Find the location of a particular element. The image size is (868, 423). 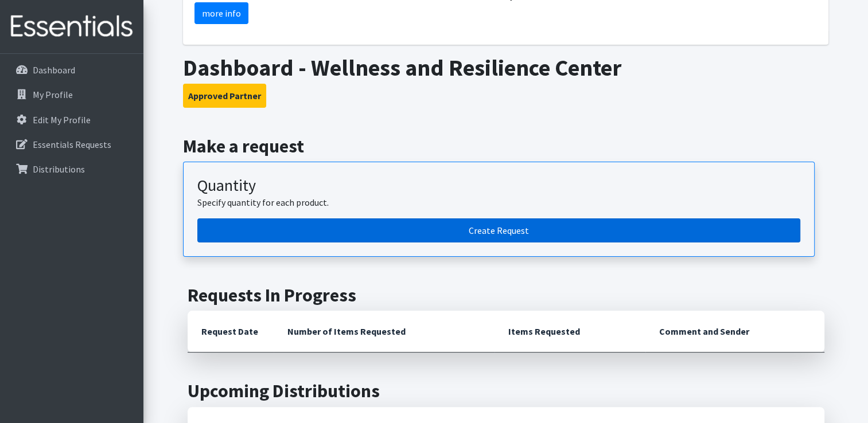

a: Distributions is located at coordinates (72, 169).